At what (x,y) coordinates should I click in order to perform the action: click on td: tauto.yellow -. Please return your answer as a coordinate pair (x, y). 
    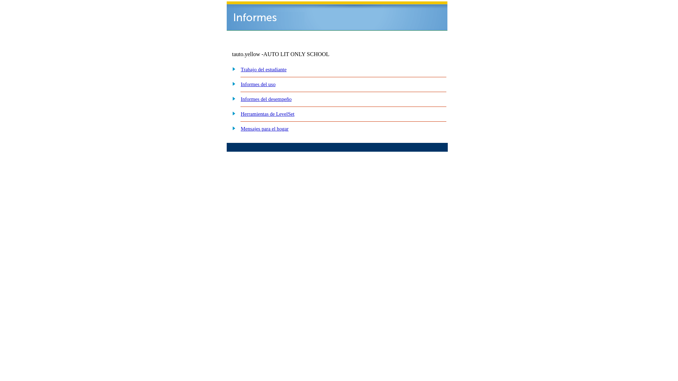
    Looking at the image, I should click on (297, 54).